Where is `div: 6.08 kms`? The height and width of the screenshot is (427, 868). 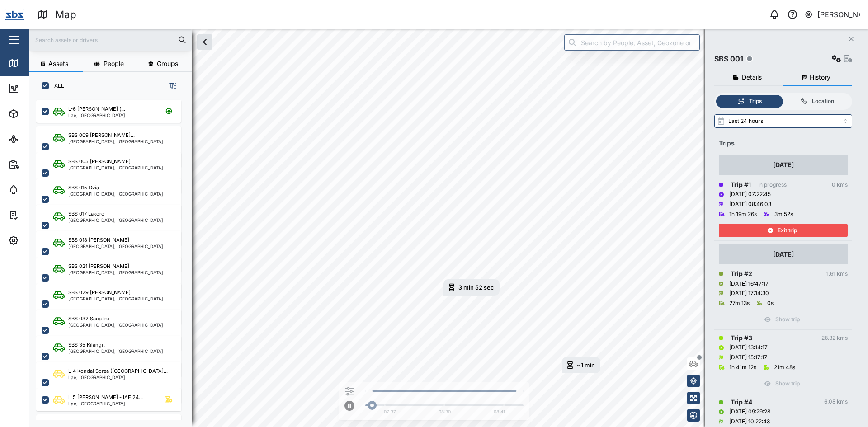
div: 6.08 kms is located at coordinates (836, 402).